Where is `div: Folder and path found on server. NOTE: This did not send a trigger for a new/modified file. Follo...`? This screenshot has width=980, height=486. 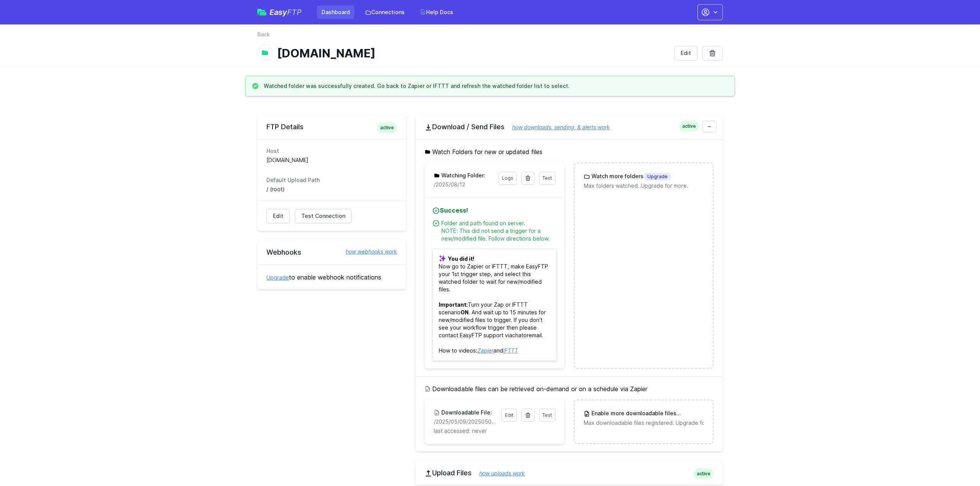
div: Folder and path found on server. NOTE: This did not send a trigger for a new/modified file. Follo... is located at coordinates (499, 231).